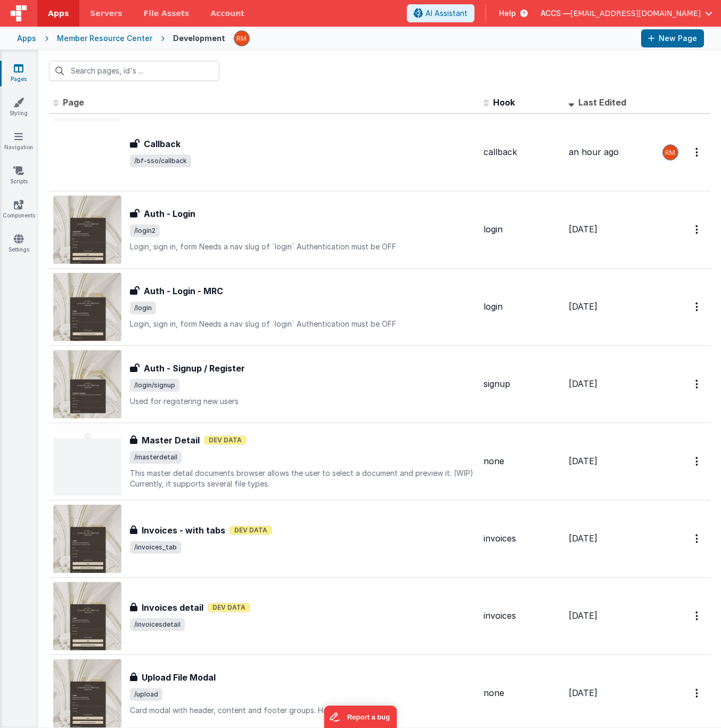 The image size is (721, 728). What do you see at coordinates (603, 102) in the screenshot?
I see `span: Last Edited` at bounding box center [603, 102].